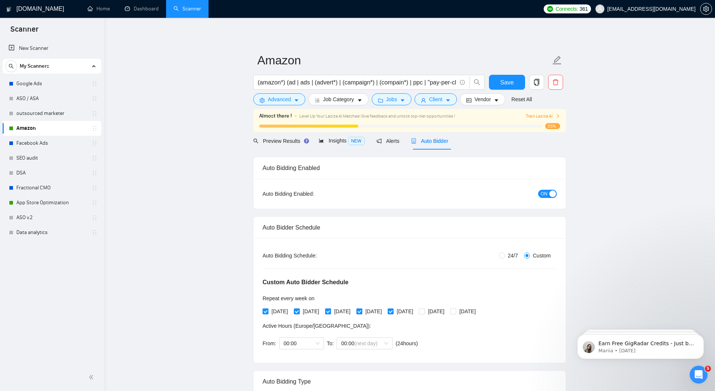 The height and width of the screenshot is (391, 715). What do you see at coordinates (506, 82) in the screenshot?
I see `span: Save` at bounding box center [506, 82].